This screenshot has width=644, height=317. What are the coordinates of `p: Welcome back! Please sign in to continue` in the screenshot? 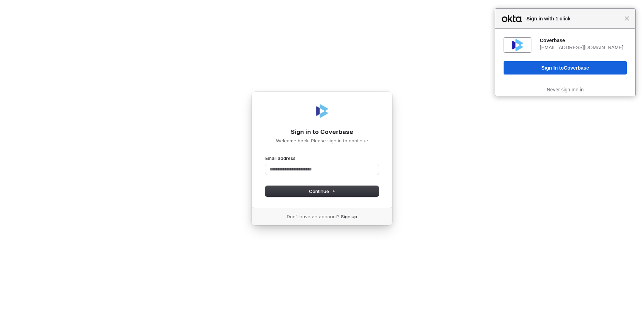 It's located at (322, 141).